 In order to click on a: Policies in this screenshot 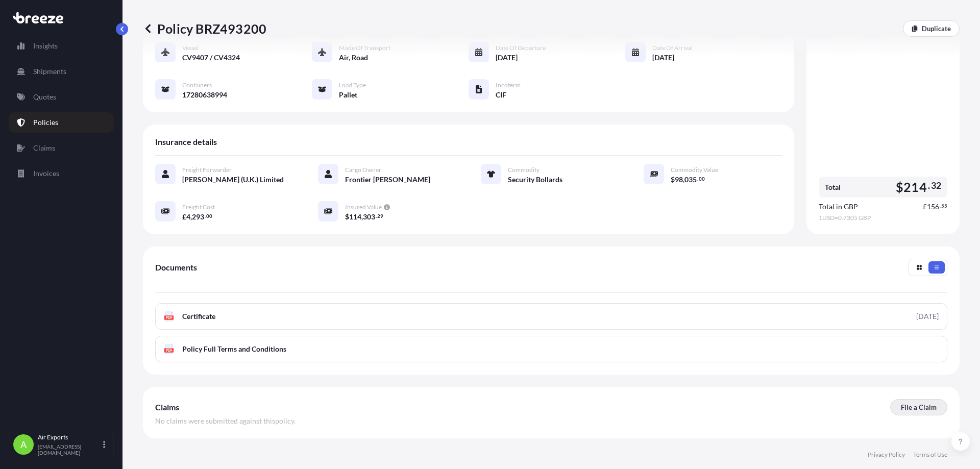, I will do `click(62, 122)`.